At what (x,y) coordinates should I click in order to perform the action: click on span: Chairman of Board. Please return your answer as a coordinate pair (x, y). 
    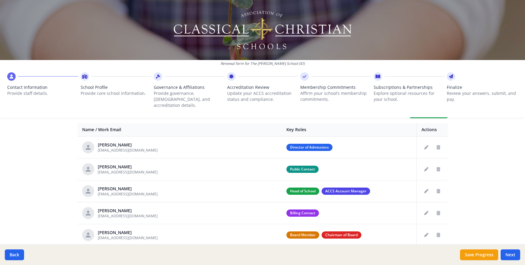
    Looking at the image, I should click on (341, 235).